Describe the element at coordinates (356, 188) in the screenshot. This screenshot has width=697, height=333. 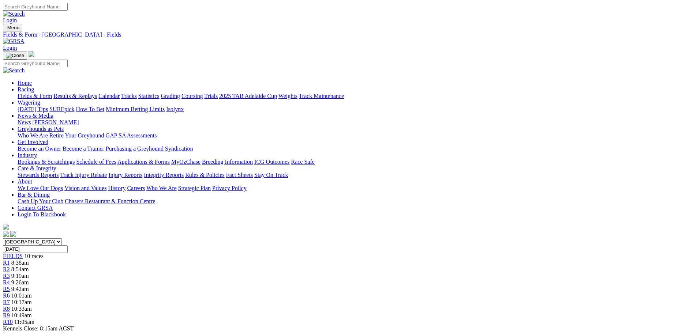
I see `div: About` at that location.